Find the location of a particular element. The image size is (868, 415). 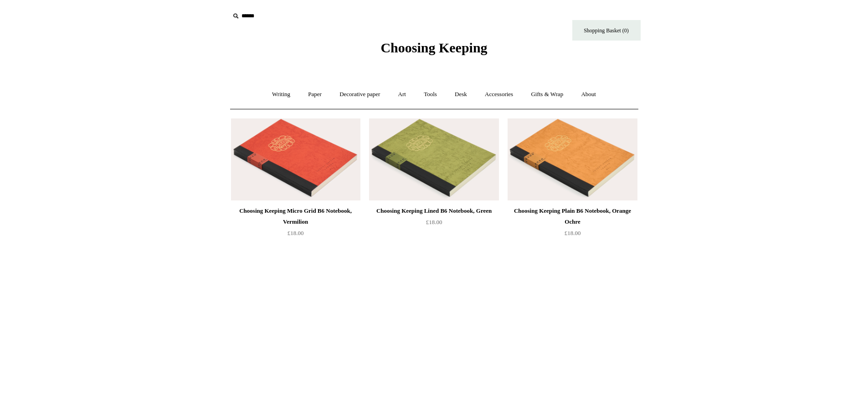

img: Choosing Keeping Micro Grid B6 Notebook, Vermilion is located at coordinates (296, 159).